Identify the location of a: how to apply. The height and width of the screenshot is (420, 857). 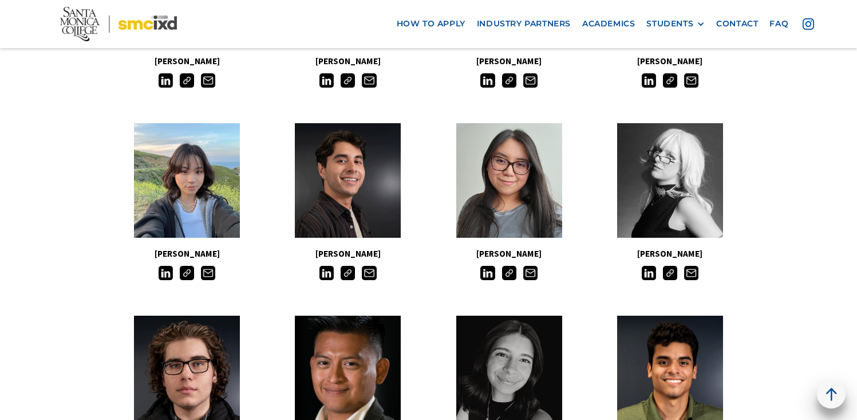
(431, 23).